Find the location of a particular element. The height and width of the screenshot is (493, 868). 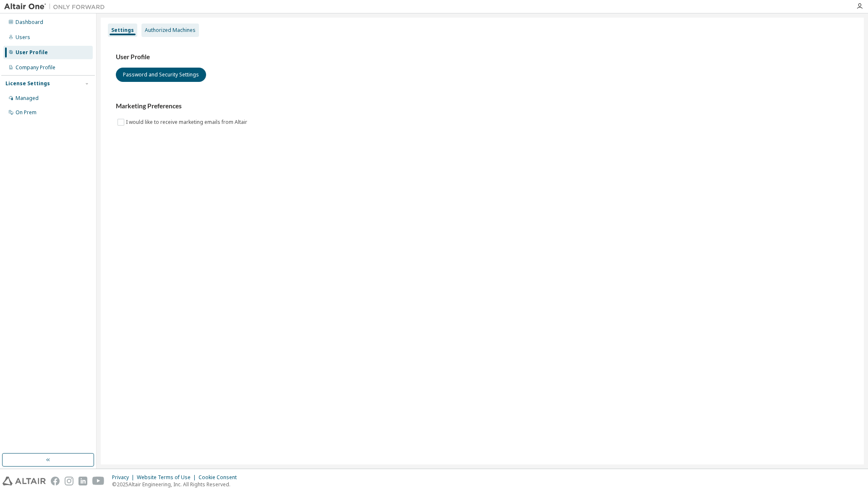

button: Password and Security Settings is located at coordinates (161, 75).